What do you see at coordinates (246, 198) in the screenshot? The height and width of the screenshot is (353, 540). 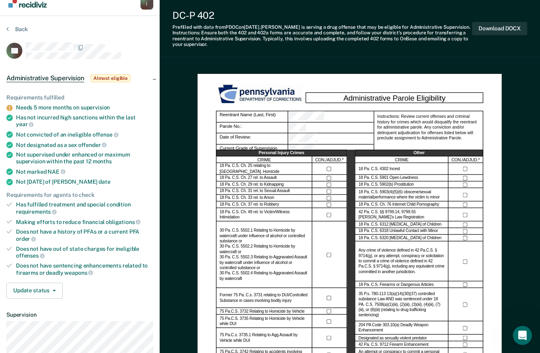 I see `label: 18 Pa. C.S. Ch. 33 rel. to Arson` at bounding box center [246, 198].